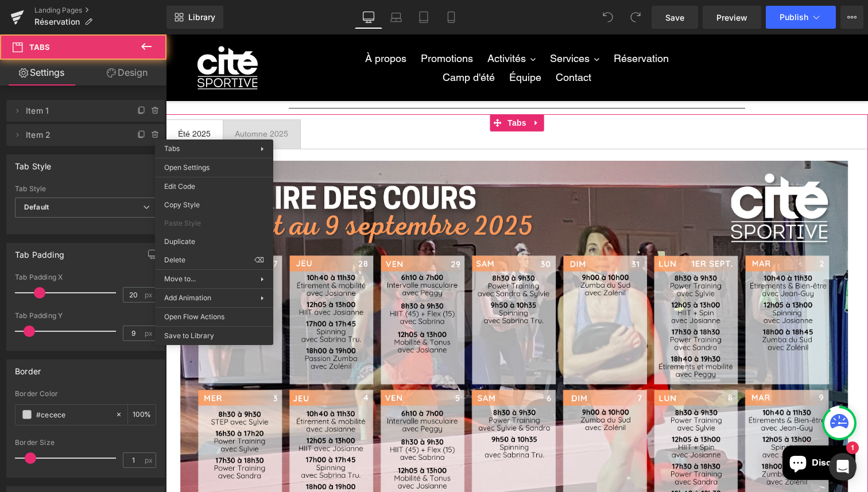 The height and width of the screenshot is (492, 868). I want to click on a: Équipe, so click(359, 42).